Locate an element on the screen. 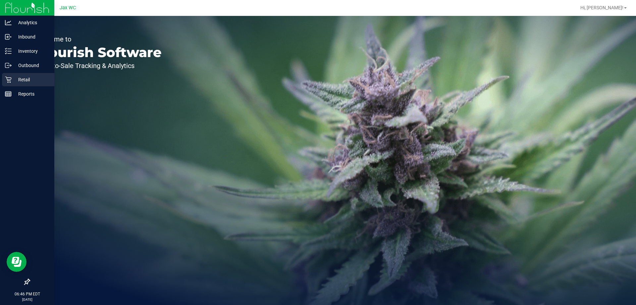 The width and height of the screenshot is (636, 305). p: Reports is located at coordinates (31, 94).